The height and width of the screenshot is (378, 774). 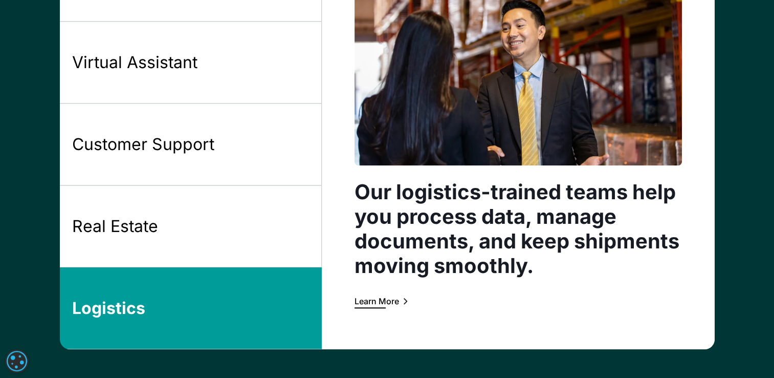 I want to click on div: Real Estate, so click(x=115, y=226).